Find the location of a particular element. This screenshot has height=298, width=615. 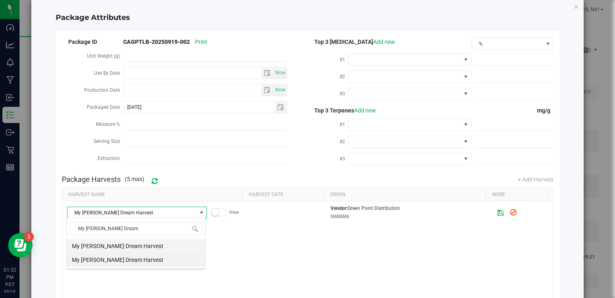

button: Cancel harvest package mapping w/ new harvest is located at coordinates (514, 213).